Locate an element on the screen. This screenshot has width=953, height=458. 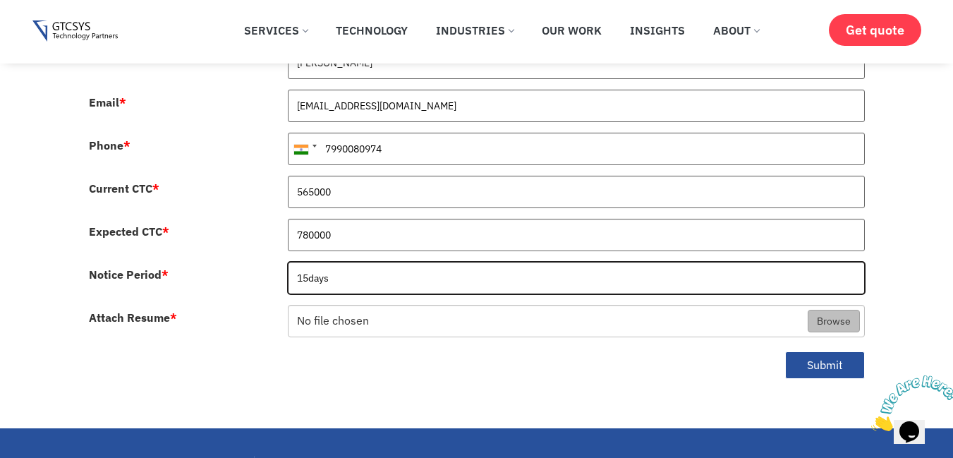
a: Insights is located at coordinates (658, 30).